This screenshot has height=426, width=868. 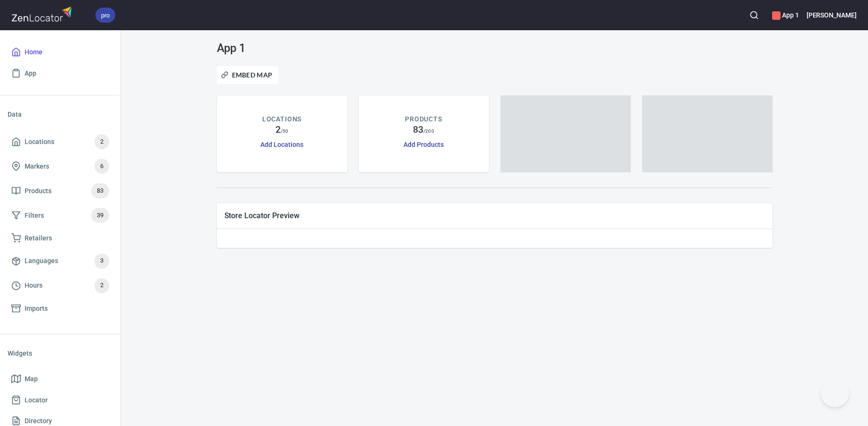 I want to click on span: Languages, so click(x=41, y=261).